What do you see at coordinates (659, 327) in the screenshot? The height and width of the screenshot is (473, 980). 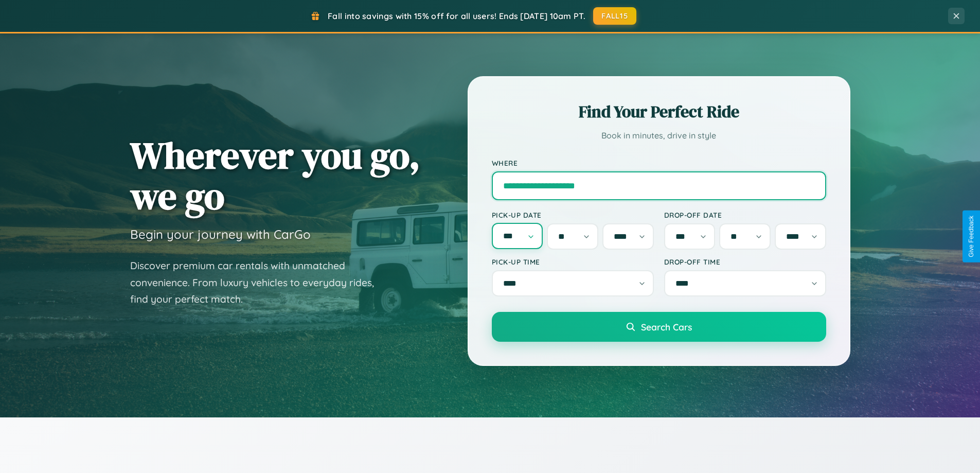 I see `button: Search Cars` at bounding box center [659, 327].